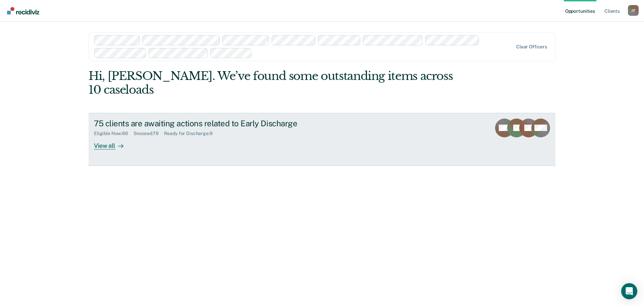  I want to click on div: Eligible Now : 66, so click(114, 133).